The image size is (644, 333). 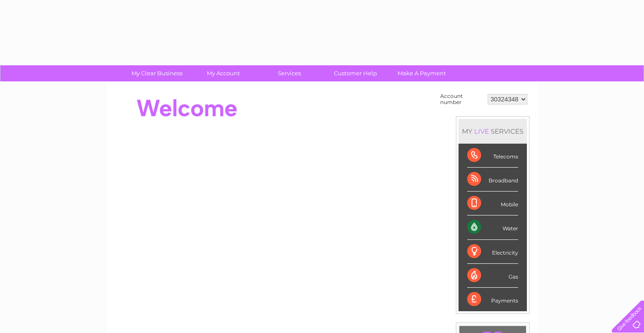 What do you see at coordinates (157, 73) in the screenshot?
I see `a: My Clear Business` at bounding box center [157, 73].